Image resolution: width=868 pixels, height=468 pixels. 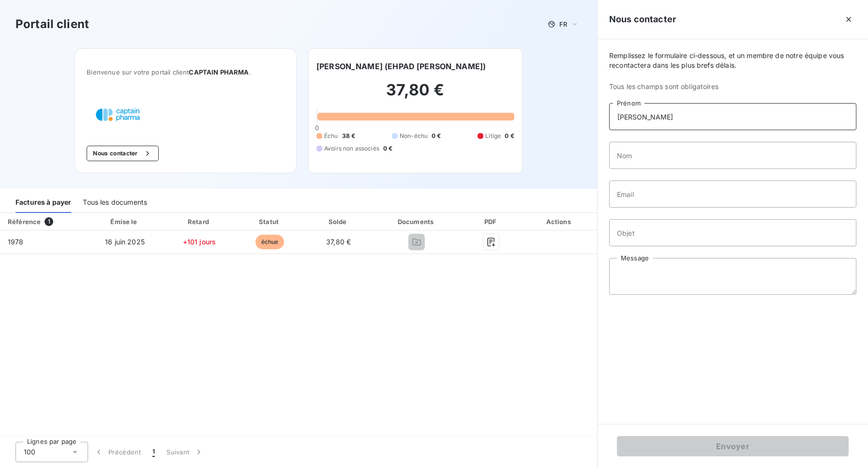 What do you see at coordinates (199, 221) in the screenshot?
I see `div: Retard` at bounding box center [199, 221].